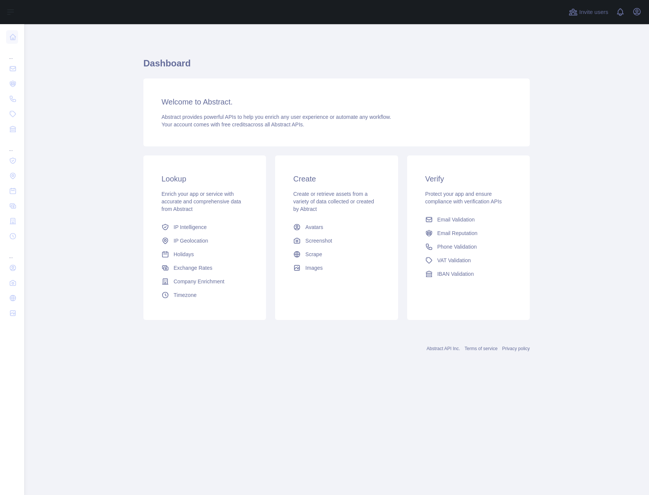 The image size is (649, 495). I want to click on a: Abstract API Inc., so click(444, 349).